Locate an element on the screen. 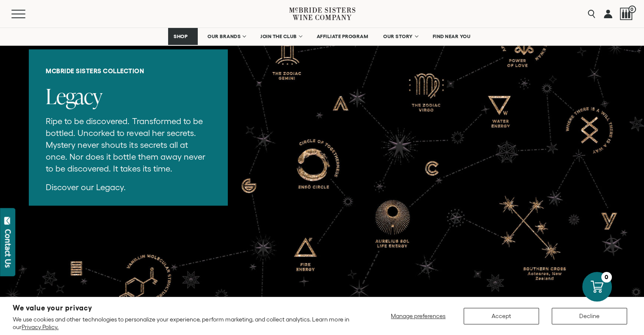 Image resolution: width=644 pixels, height=335 pixels. a: OUR STORY is located at coordinates (400, 36).